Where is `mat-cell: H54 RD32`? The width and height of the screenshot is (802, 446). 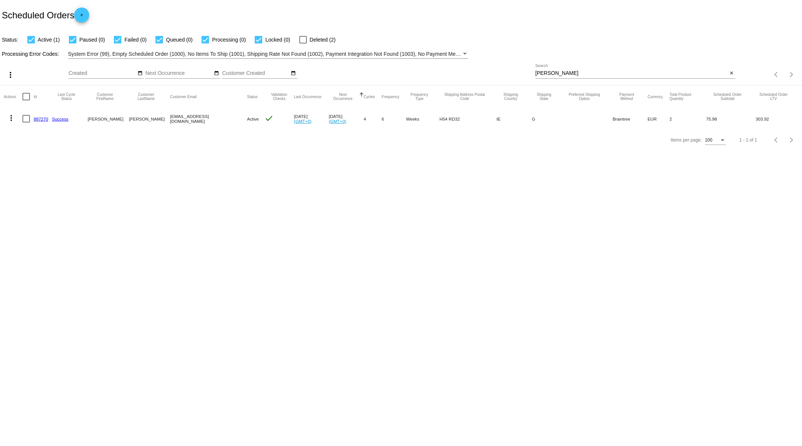 mat-cell: H54 RD32 is located at coordinates (468, 119).